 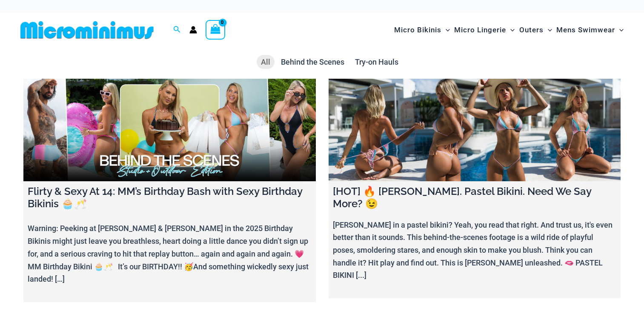 What do you see at coordinates (485, 30) in the screenshot?
I see `a: Micro LingerieMenu ToggleMenu Toggle` at bounding box center [485, 30].